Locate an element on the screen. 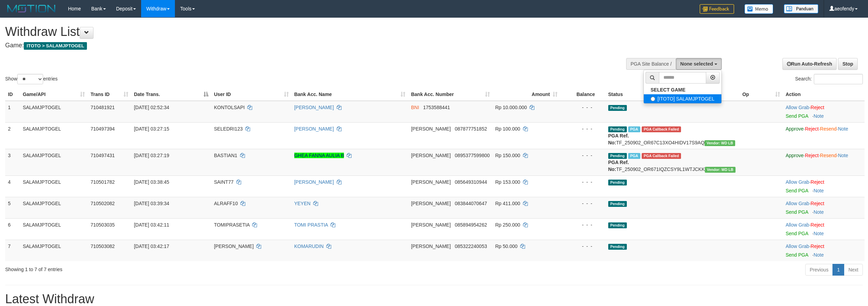 The height and width of the screenshot is (306, 868). span: Marked by aeojopon is located at coordinates (634, 155).